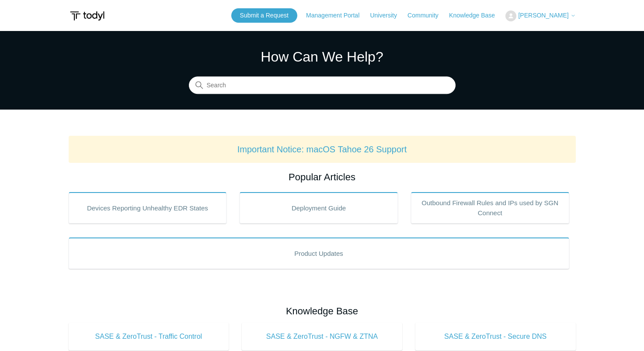  What do you see at coordinates (322, 85) in the screenshot?
I see `input: Search` at bounding box center [322, 85].